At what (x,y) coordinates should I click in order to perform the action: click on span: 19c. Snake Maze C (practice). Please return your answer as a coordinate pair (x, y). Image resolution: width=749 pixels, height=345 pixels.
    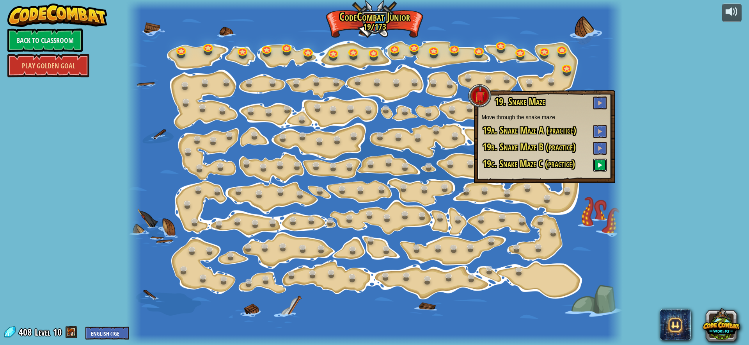
    Looking at the image, I should click on (529, 164).